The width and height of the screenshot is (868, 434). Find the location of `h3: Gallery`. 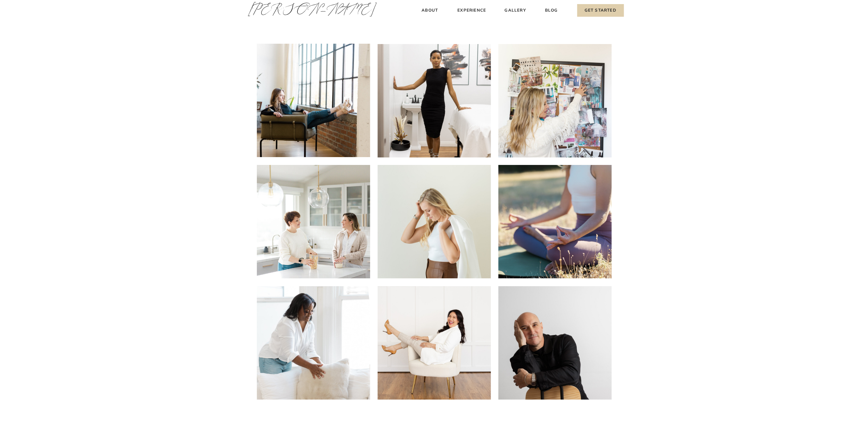

h3: Gallery is located at coordinates (515, 11).